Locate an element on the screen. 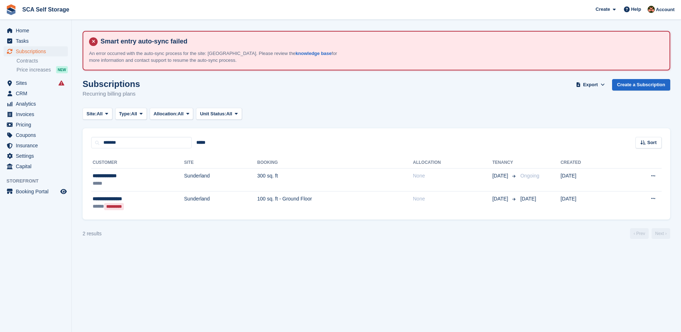 The image size is (681, 332). span: Coupons is located at coordinates (37, 135).